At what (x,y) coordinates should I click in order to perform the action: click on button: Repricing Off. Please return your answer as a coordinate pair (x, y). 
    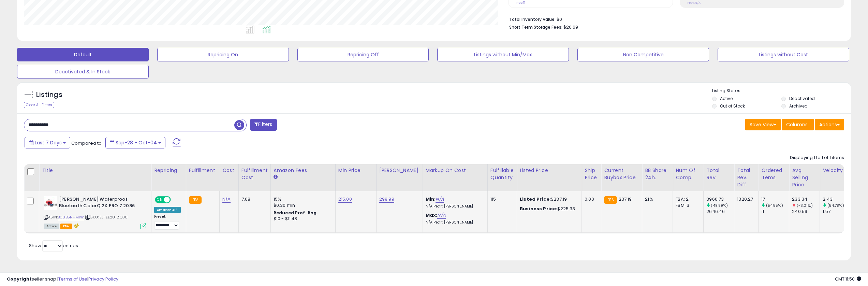
    Looking at the image, I should click on (364, 54).